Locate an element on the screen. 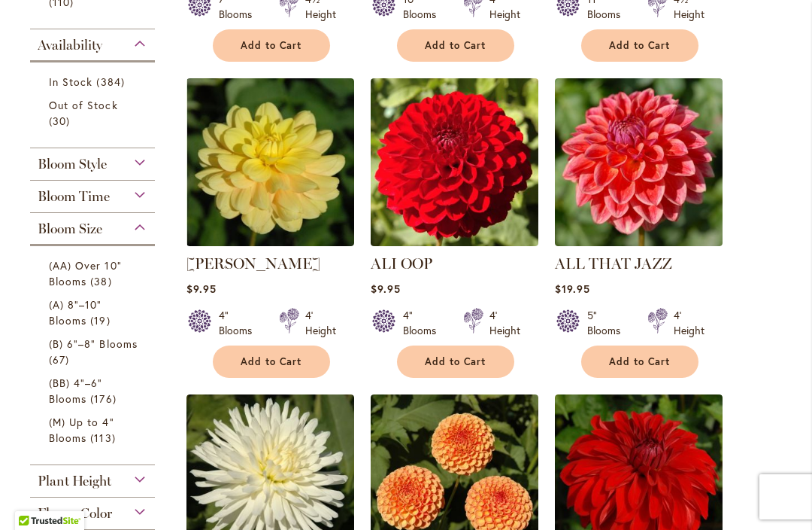 This screenshot has width=812, height=530. a: In Stock 384 is located at coordinates (94, 81).